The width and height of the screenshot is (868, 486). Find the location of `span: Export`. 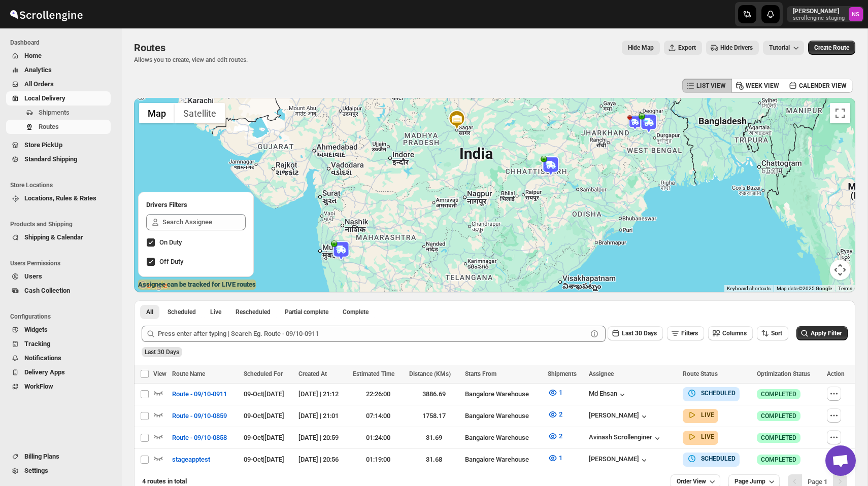

span: Export is located at coordinates (686, 48).